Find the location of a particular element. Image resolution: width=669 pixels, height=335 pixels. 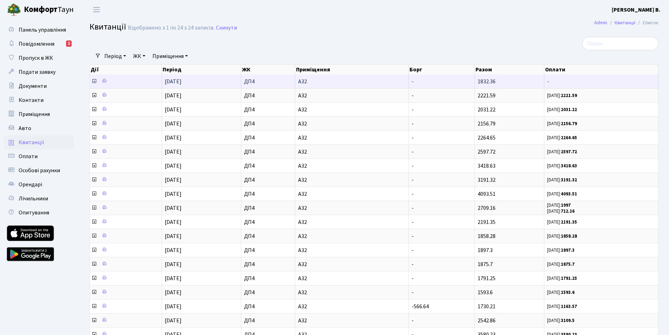

th: ЖК is located at coordinates (268, 70).